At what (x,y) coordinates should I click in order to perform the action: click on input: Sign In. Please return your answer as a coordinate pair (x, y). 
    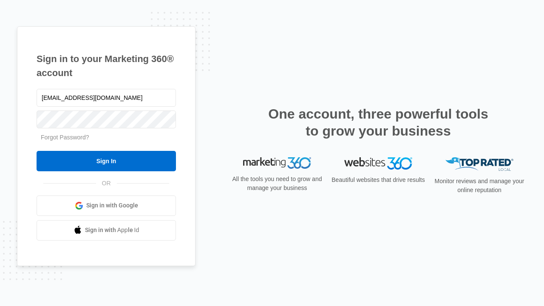
    Looking at the image, I should click on (106, 161).